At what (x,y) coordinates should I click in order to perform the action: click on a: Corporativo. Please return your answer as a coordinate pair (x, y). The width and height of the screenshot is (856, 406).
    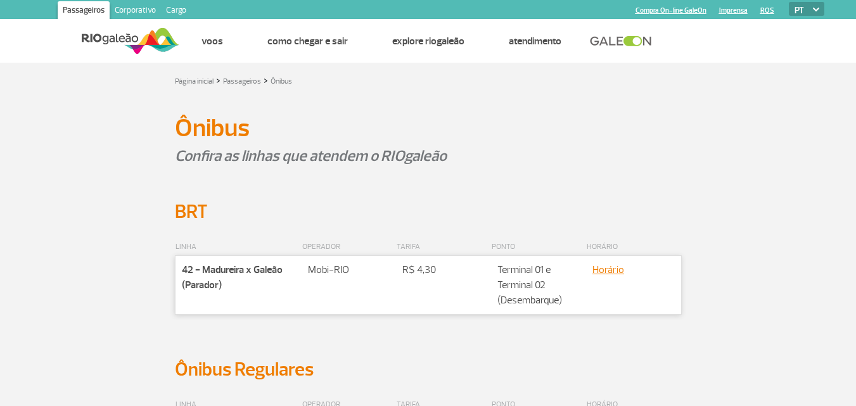
    Looking at the image, I should click on (135, 11).